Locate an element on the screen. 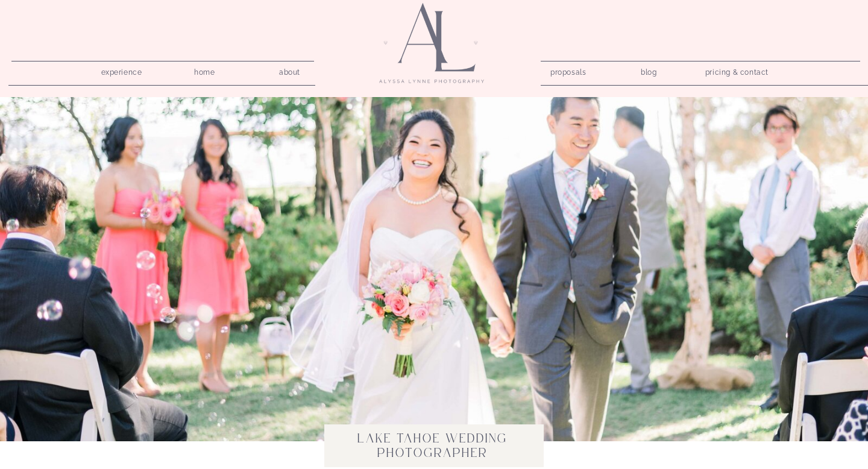 This screenshot has height=469, width=868. a: experience is located at coordinates (121, 70).